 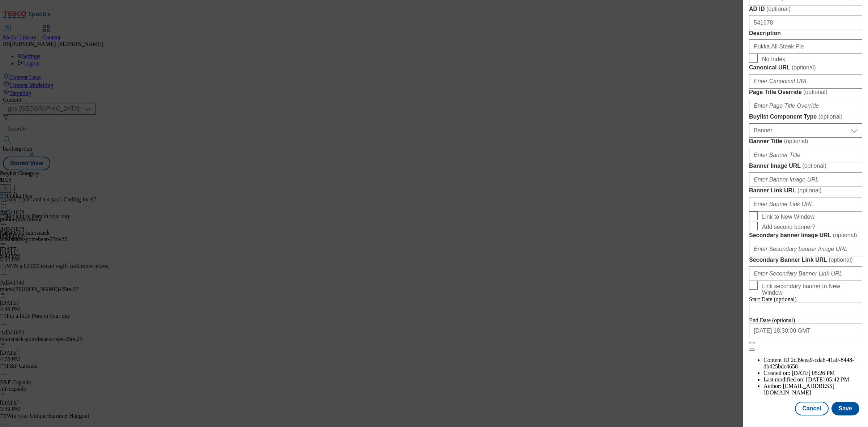 I want to click on label: Description, so click(x=806, y=33).